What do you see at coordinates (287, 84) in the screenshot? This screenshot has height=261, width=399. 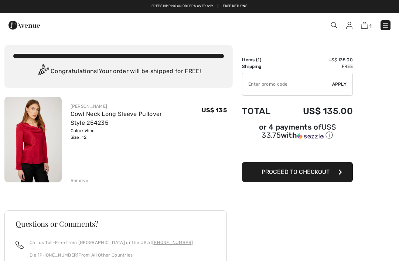 I see `input: Promo code` at bounding box center [287, 84].